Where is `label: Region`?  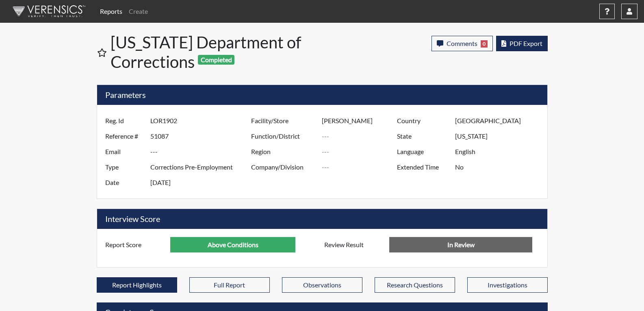
label: Region is located at coordinates (283, 152).